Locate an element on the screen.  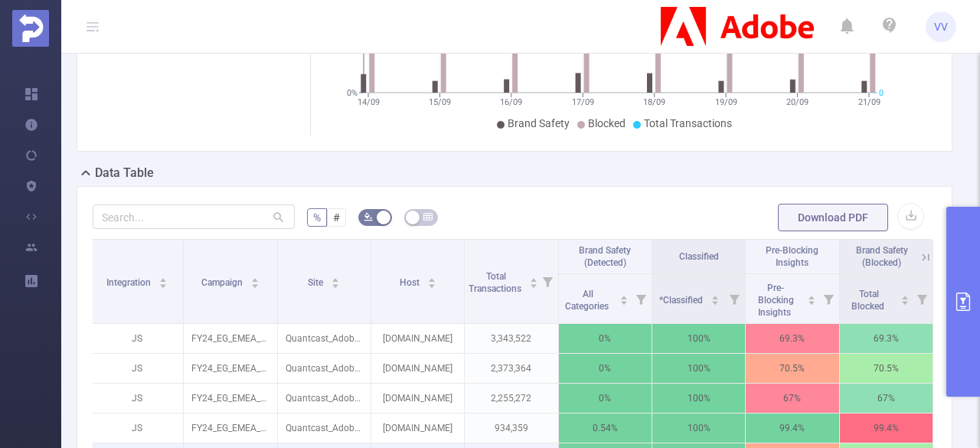
p: 3,343,522 is located at coordinates (511, 338).